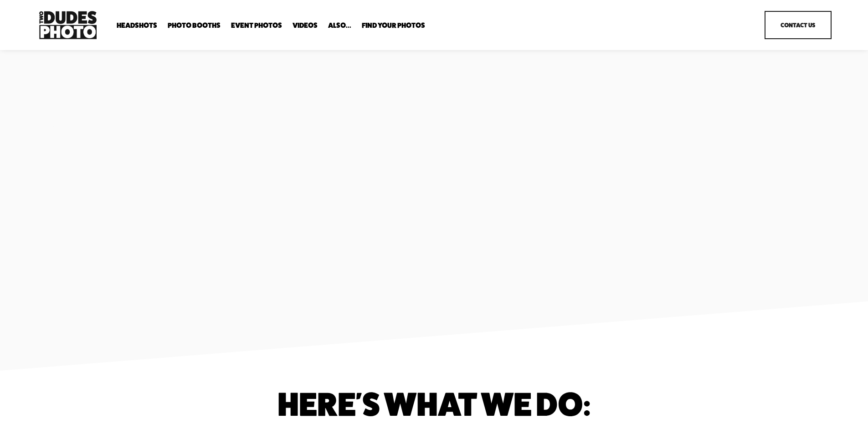  Describe the element at coordinates (393, 26) in the screenshot. I see `span: Find Your Photos` at that location.